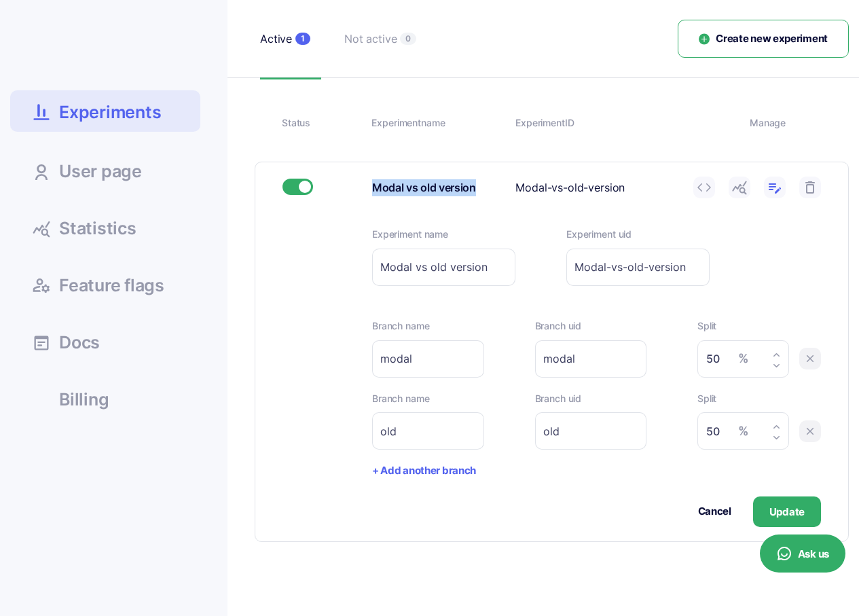  I want to click on span: Feature flags, so click(111, 285).